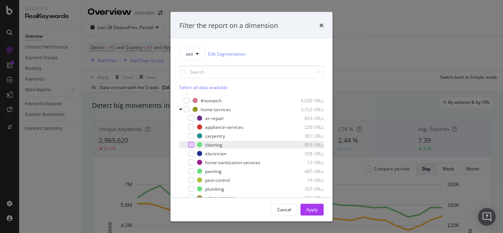 This screenshot has width=503, height=233. I want to click on div: home-services, so click(216, 109).